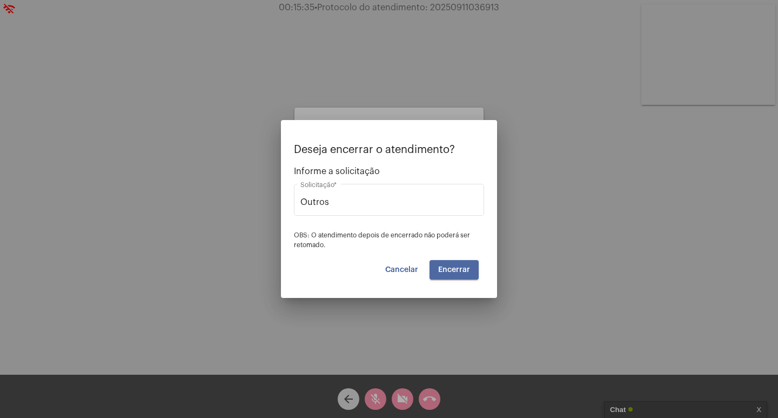 The image size is (778, 418). I want to click on button: Cancelar, so click(402, 270).